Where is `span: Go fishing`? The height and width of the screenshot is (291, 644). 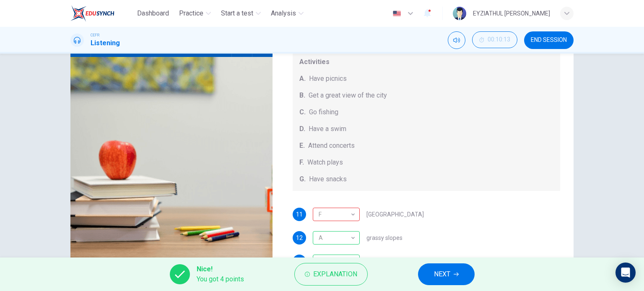
span: Go fishing is located at coordinates (323, 112).